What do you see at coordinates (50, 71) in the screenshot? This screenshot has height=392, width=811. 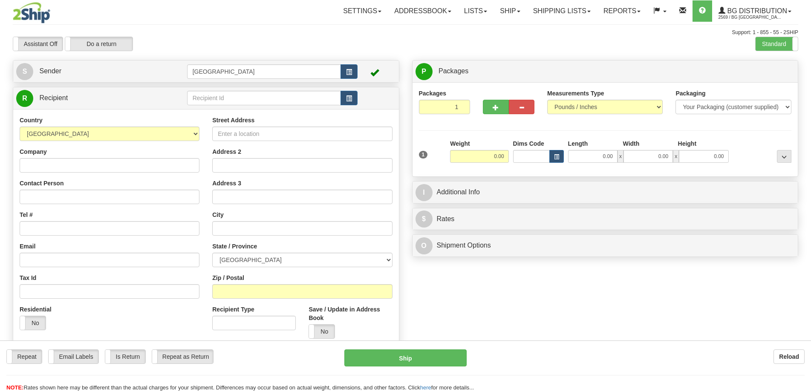 I see `span: Sender` at bounding box center [50, 71].